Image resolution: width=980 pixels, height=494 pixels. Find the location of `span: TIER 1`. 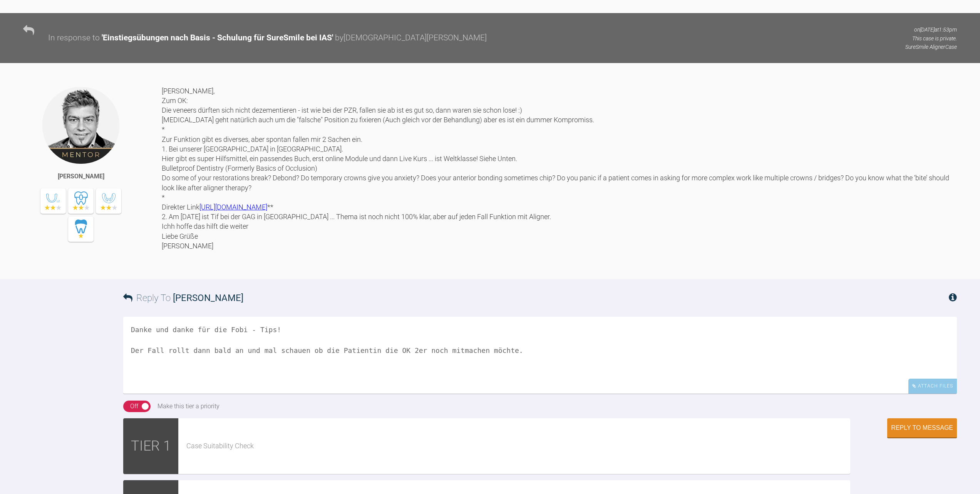

span: TIER 1 is located at coordinates (151, 447).